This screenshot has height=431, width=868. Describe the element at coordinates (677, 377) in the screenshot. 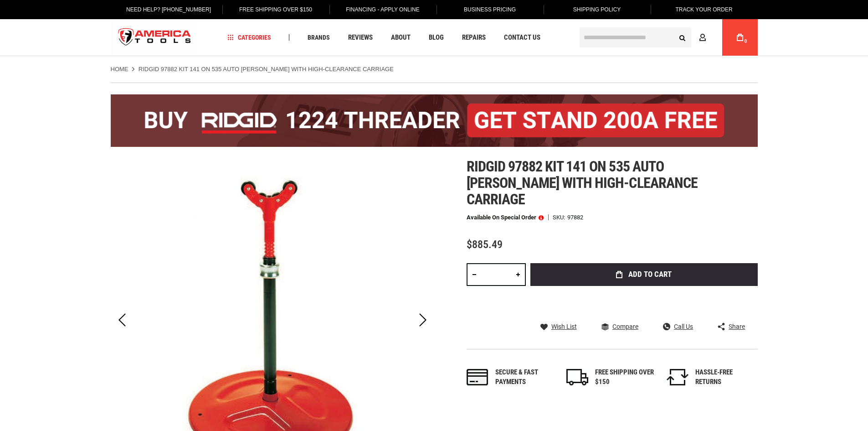

I see `img: returns` at that location.